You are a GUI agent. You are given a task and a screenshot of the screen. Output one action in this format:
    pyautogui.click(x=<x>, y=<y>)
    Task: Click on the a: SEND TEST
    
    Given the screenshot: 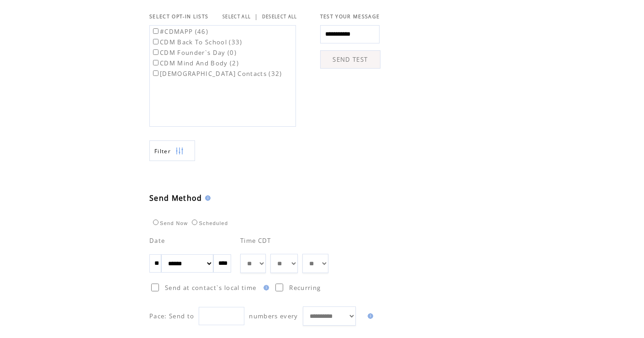 What is the action you would take?
    pyautogui.click(x=350, y=60)
    